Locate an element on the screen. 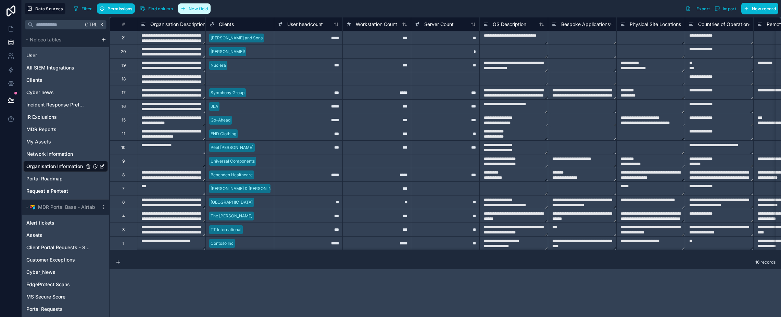 This screenshot has height=317, width=781. div: 17 is located at coordinates (124, 93).